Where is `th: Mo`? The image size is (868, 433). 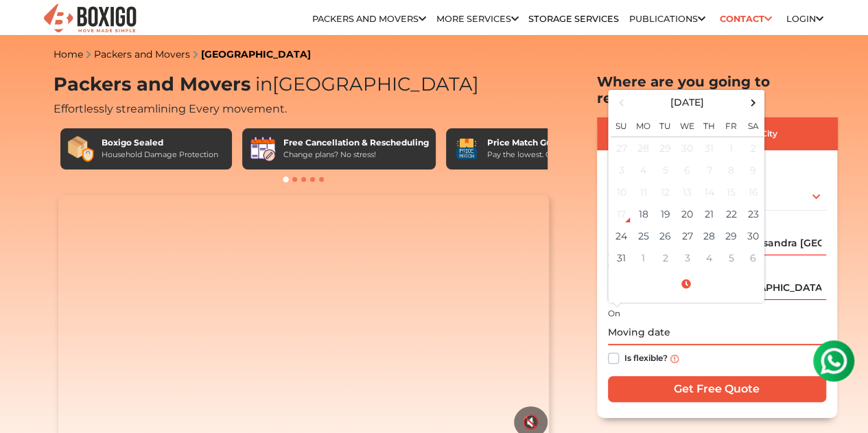
th: Mo is located at coordinates (643, 125).